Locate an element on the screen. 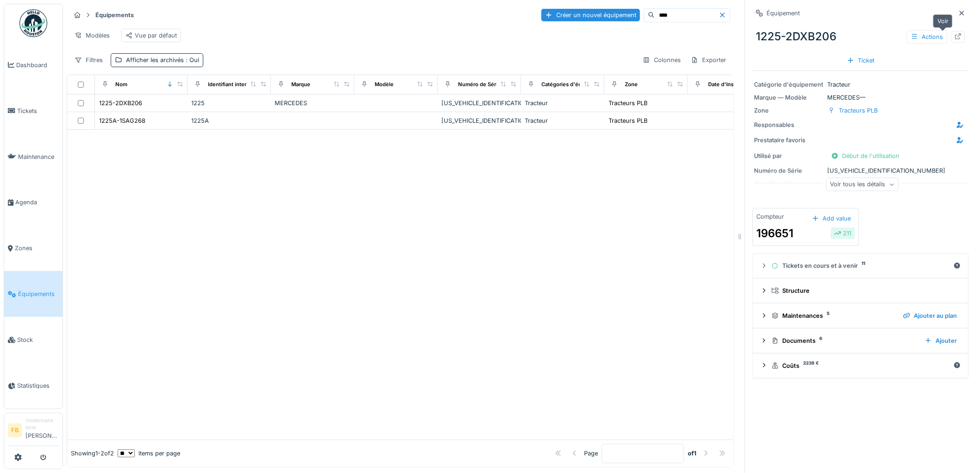  li: FB is located at coordinates (14, 430).